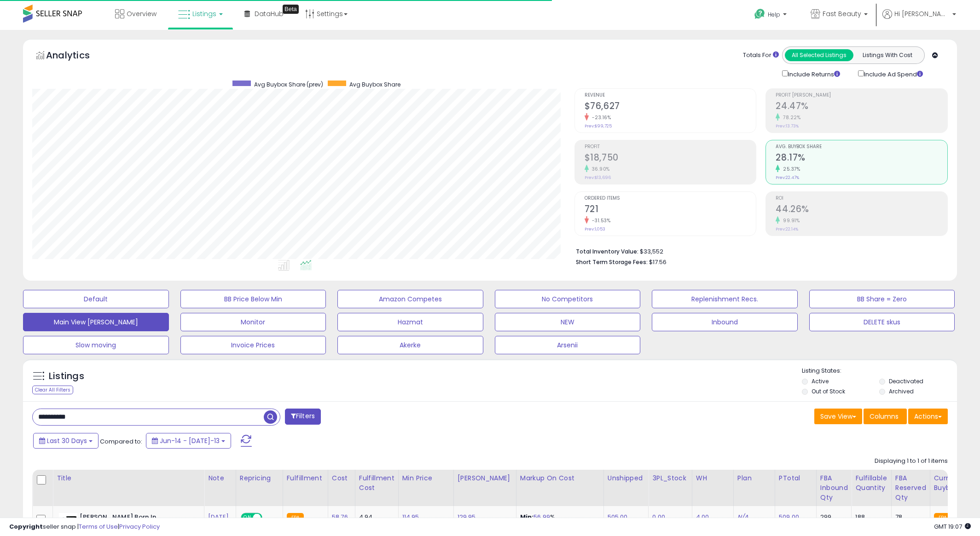  What do you see at coordinates (290, 10) in the screenshot?
I see `div: Tooltip anchor` at bounding box center [290, 10].